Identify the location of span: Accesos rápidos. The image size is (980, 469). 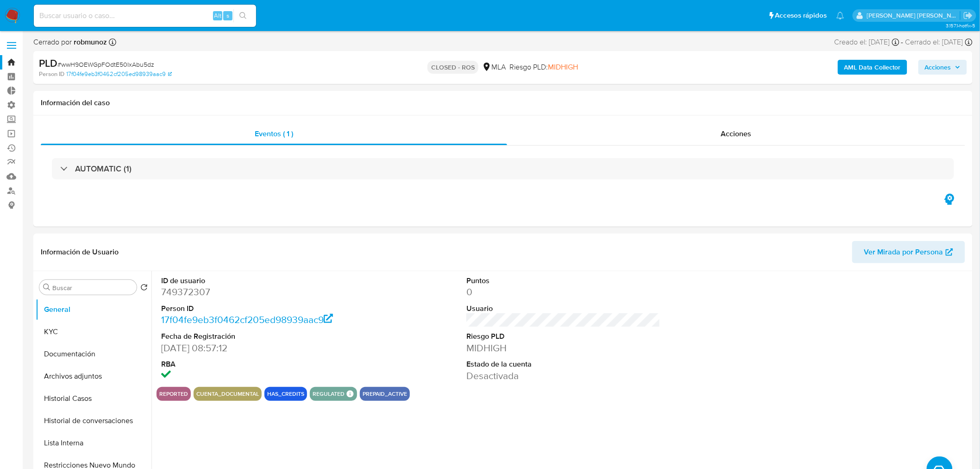
(801, 15).